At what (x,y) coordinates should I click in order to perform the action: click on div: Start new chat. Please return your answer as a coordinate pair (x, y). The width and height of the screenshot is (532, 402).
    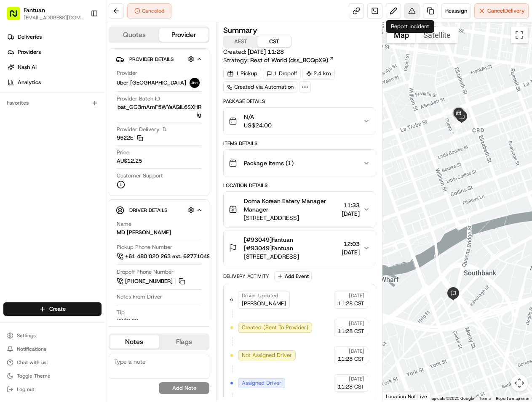
    Looking at the image, I should click on (88, 85).